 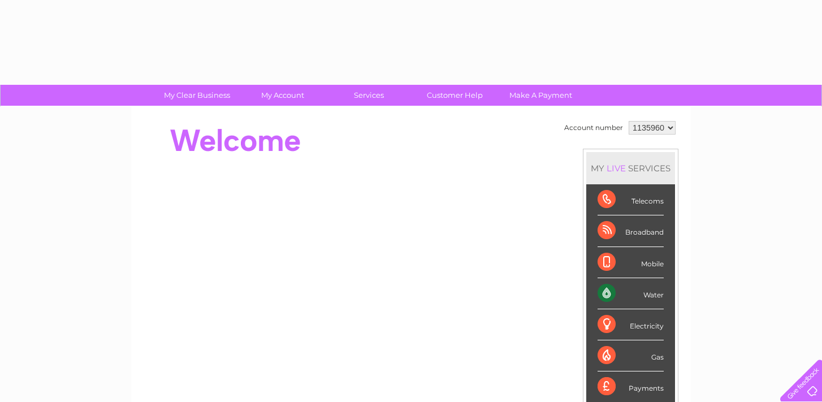 What do you see at coordinates (540, 95) in the screenshot?
I see `a: Make A Payment` at bounding box center [540, 95].